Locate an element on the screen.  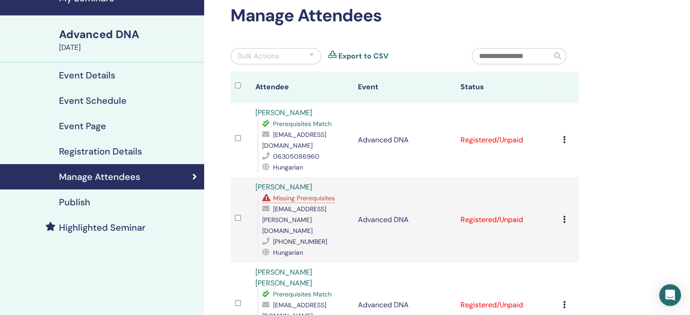
h4: Manage Attendees is located at coordinates (99, 177).